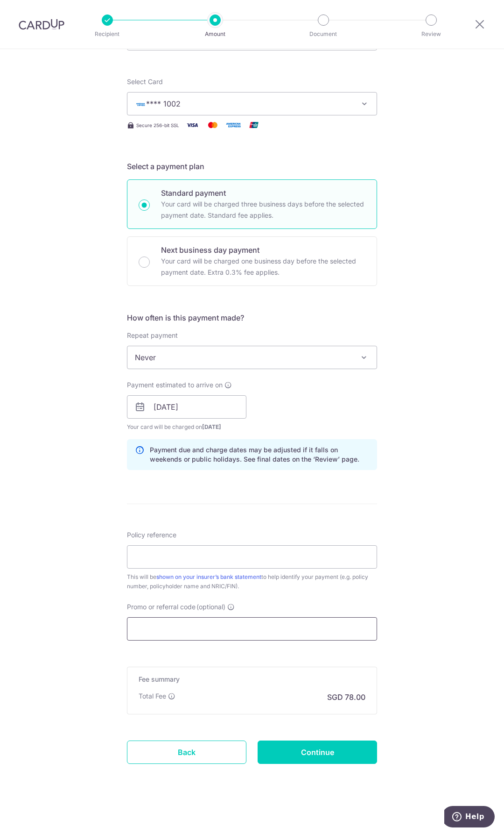  What do you see at coordinates (211, 607) in the screenshot?
I see `span: (optional)` at bounding box center [211, 607].